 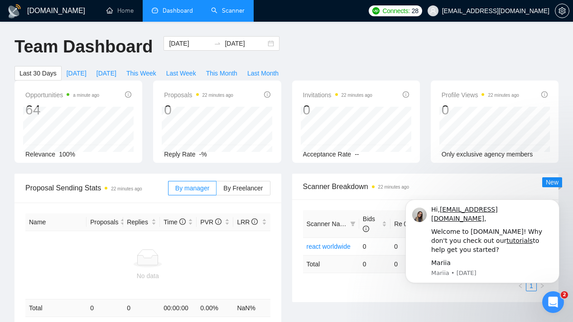 I want to click on td: NaN %, so click(x=251, y=308).